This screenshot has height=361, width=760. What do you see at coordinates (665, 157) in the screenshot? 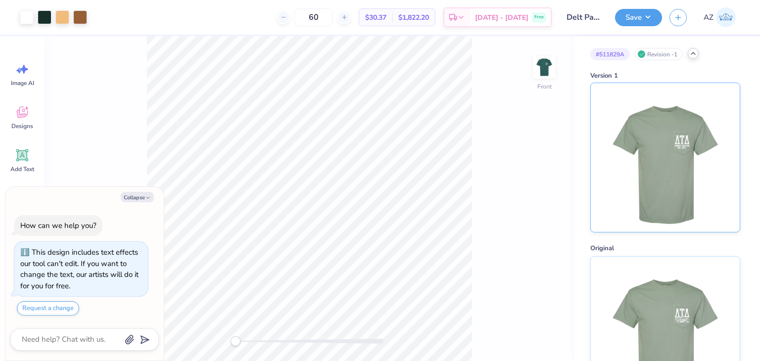
I see `img: Version 1` at bounding box center [665, 157].